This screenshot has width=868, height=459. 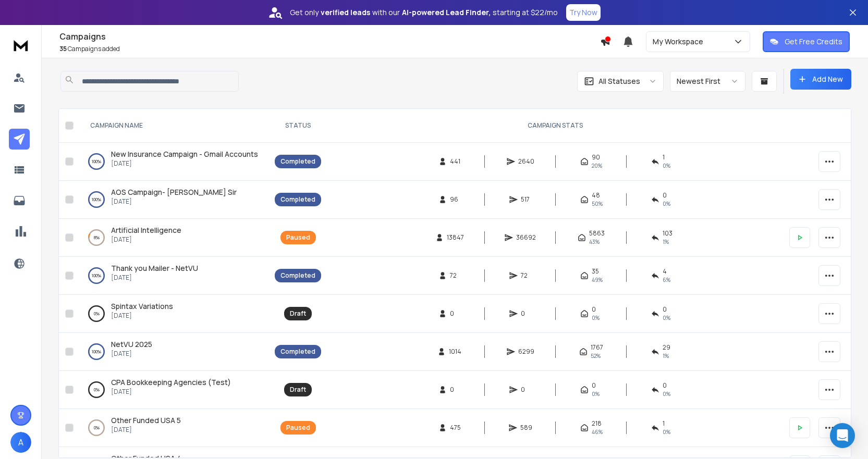 What do you see at coordinates (132, 344) in the screenshot?
I see `span: NetVU 2025` at bounding box center [132, 344].